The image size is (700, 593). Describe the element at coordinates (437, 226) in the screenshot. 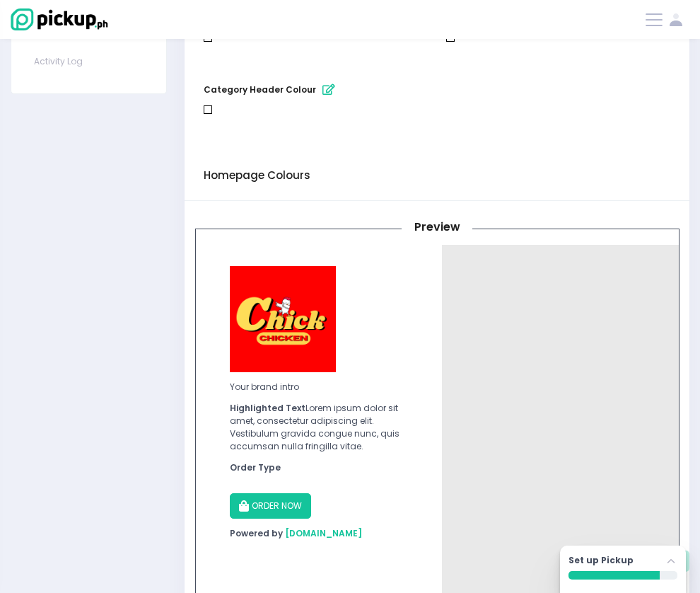

I see `span: preview` at that location.